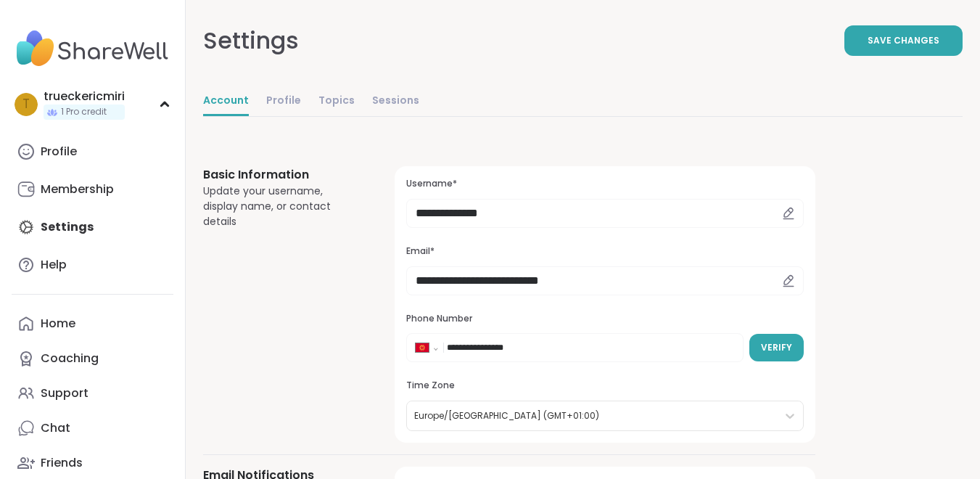 The width and height of the screenshot is (980, 479). Describe the element at coordinates (84, 96) in the screenshot. I see `div: trueckericmiri` at that location.